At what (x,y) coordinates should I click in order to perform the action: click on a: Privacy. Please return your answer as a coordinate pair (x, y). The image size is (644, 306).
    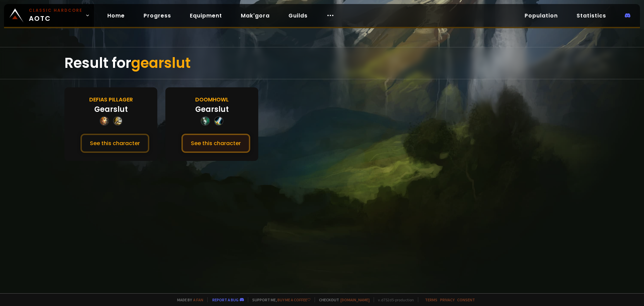
    Looking at the image, I should click on (447, 299).